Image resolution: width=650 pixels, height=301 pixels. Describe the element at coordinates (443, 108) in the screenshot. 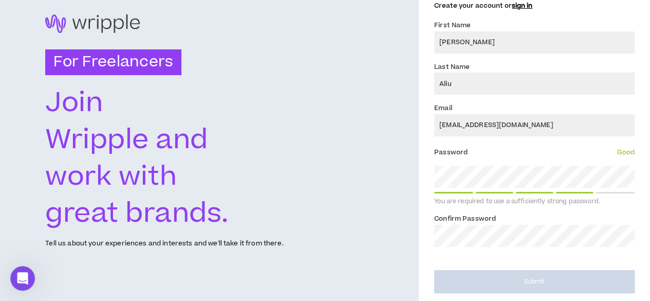

I see `label: Email` at that location.